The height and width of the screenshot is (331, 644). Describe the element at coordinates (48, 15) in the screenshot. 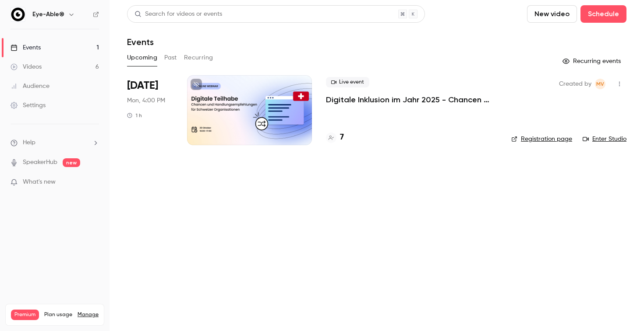

I see `h6: Eye-Able®` at that location.